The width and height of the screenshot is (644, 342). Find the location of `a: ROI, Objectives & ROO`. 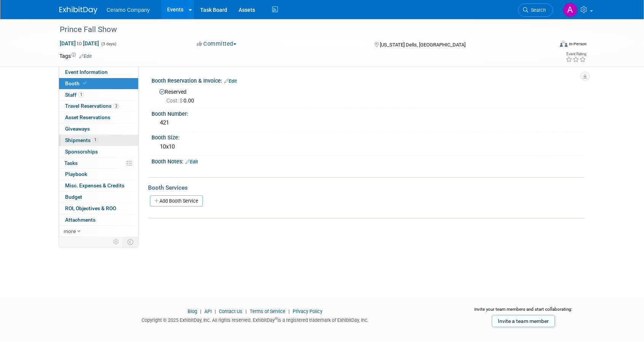

a: ROI, Objectives & ROO is located at coordinates (98, 208).